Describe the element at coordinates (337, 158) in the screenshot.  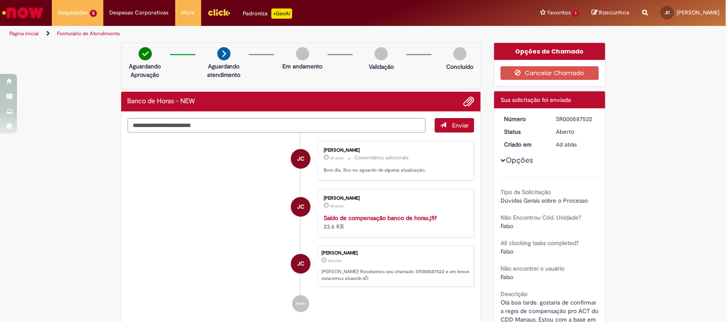
I see `span: 3h atrás` at that location.